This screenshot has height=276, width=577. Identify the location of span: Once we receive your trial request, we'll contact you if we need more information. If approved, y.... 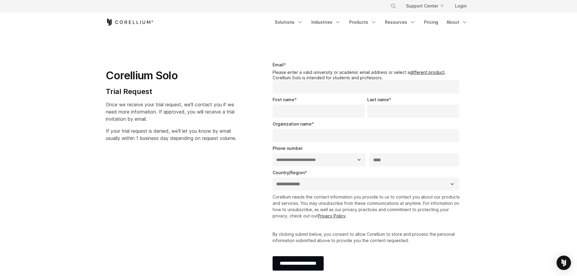
(170, 112).